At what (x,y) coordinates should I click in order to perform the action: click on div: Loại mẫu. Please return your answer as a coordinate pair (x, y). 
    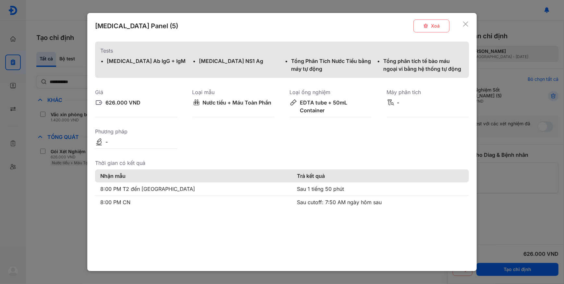
    Looking at the image, I should click on (233, 92).